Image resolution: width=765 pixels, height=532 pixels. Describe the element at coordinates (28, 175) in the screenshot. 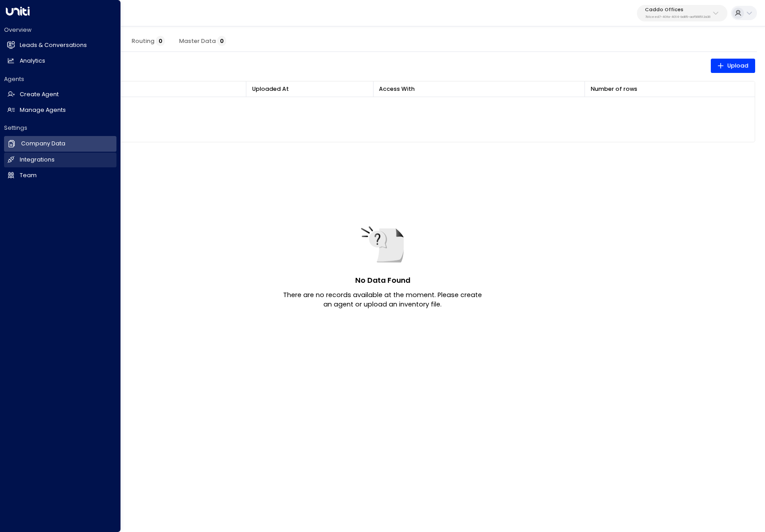

I see `h2: Team` at that location.